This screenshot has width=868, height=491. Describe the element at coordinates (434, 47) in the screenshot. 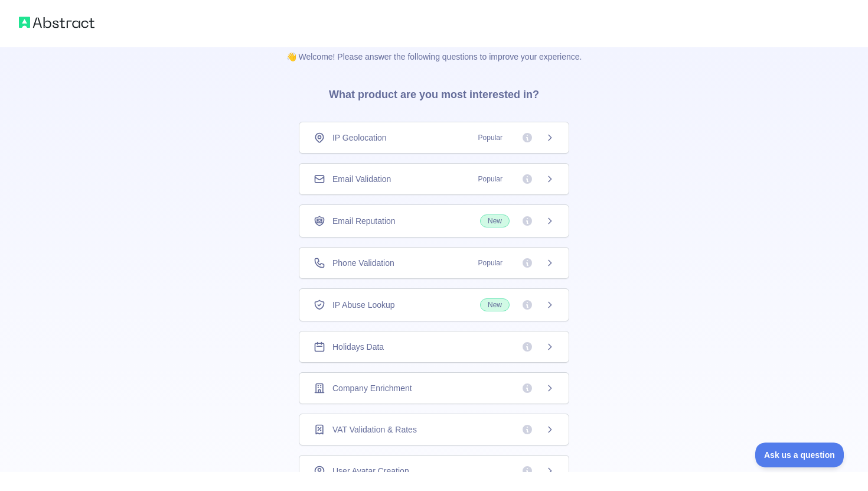

I see `p: 👋 Welcome! Please answer the following questions to improve your experience.` at that location.